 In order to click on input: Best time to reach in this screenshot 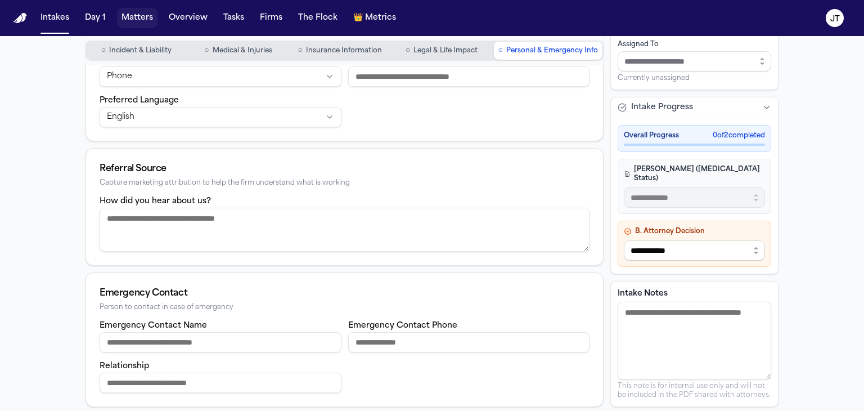, I will do `click(469, 77)`.